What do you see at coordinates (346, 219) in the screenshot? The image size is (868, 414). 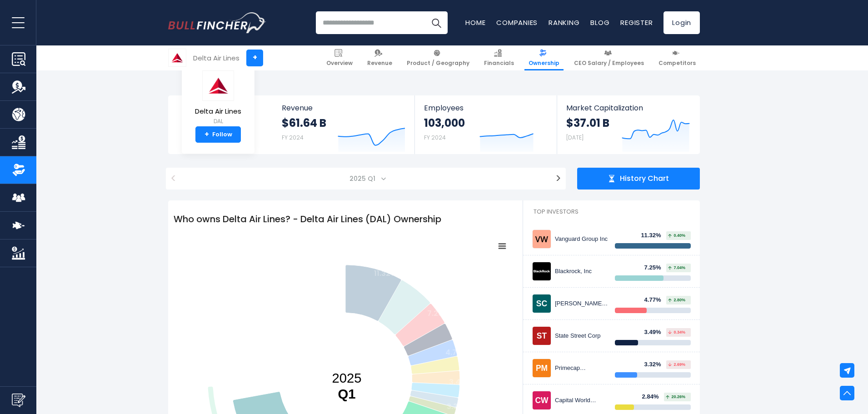 I see `h1: Who owns Delta Air Lines? - Delta Air Lines (DAL) Ownership` at bounding box center [346, 219].